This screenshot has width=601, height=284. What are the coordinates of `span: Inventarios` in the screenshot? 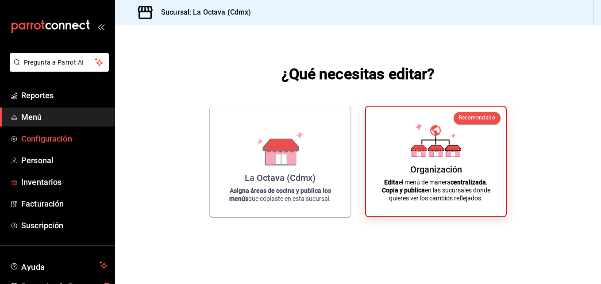 It's located at (64, 182).